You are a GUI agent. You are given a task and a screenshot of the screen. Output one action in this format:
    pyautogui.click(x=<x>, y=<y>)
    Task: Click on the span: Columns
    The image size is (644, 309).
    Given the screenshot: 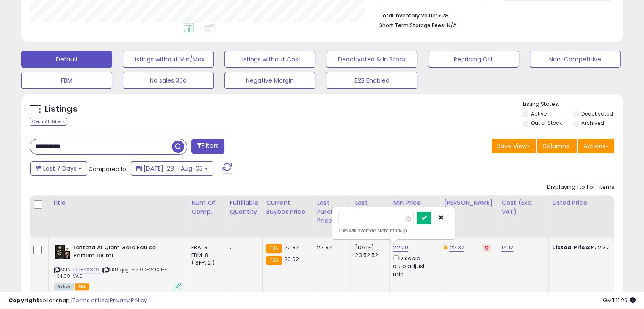 What is the action you would take?
    pyautogui.click(x=556, y=146)
    